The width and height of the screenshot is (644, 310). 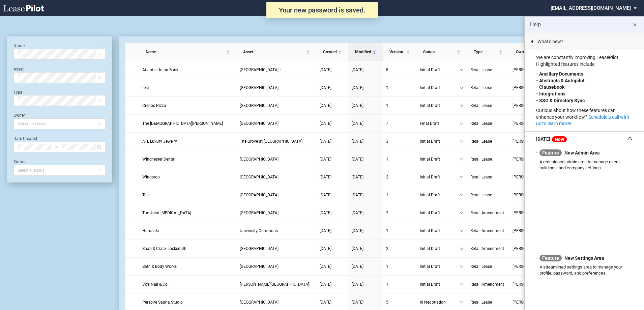 I want to click on a: 8, so click(x=399, y=70).